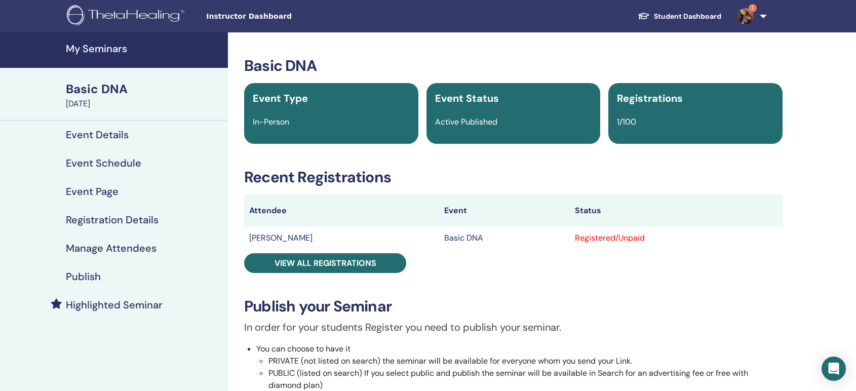  What do you see at coordinates (97, 135) in the screenshot?
I see `h4: Event Details` at bounding box center [97, 135].